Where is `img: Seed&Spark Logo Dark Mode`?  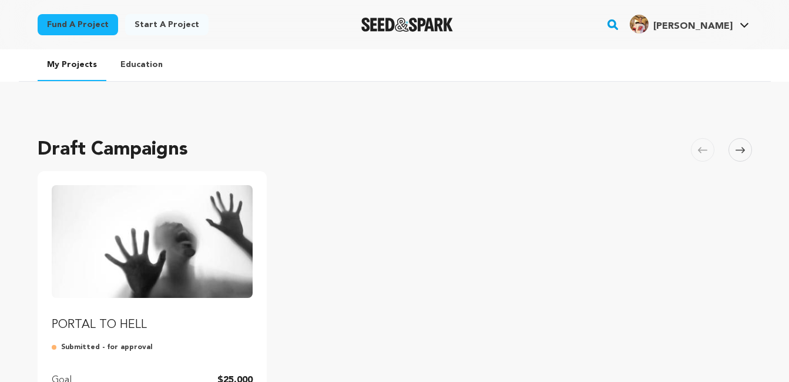 img: Seed&Spark Logo Dark Mode is located at coordinates (407, 25).